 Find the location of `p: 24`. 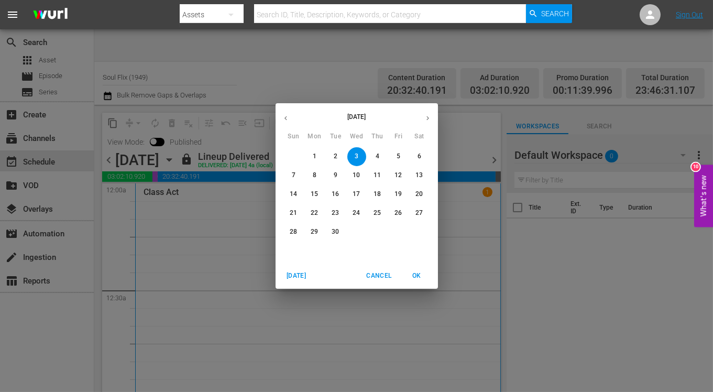

p: 24 is located at coordinates (356, 213).